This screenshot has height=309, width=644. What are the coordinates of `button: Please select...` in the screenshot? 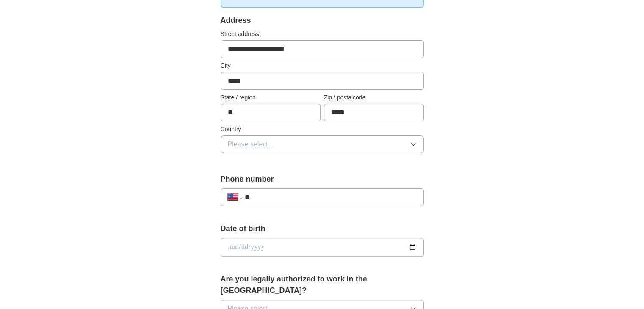 It's located at (322, 145).